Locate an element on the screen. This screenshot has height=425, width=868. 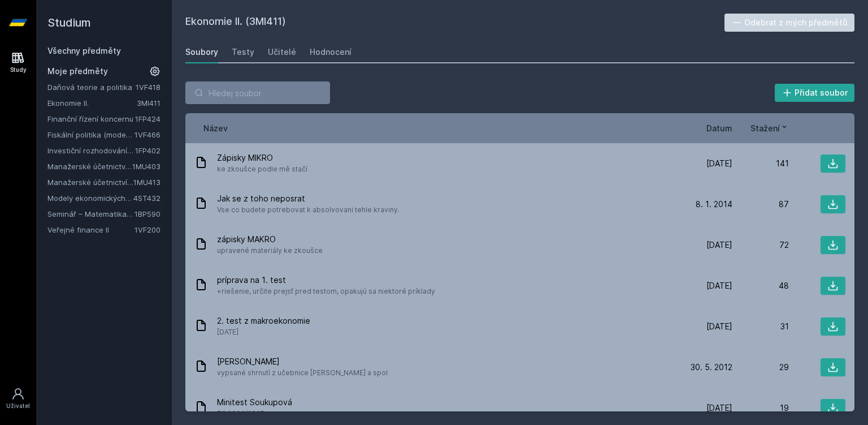
span: Stažení is located at coordinates (765, 127).